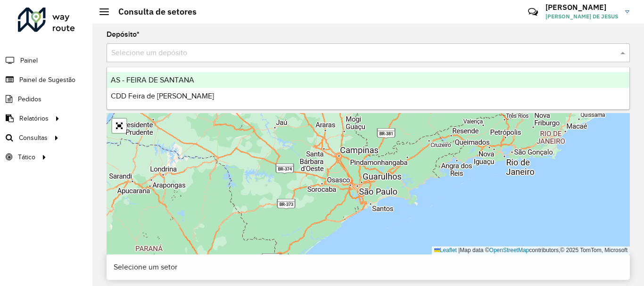 The image size is (644, 286). Describe the element at coordinates (34, 118) in the screenshot. I see `span: Relatórios` at that location.